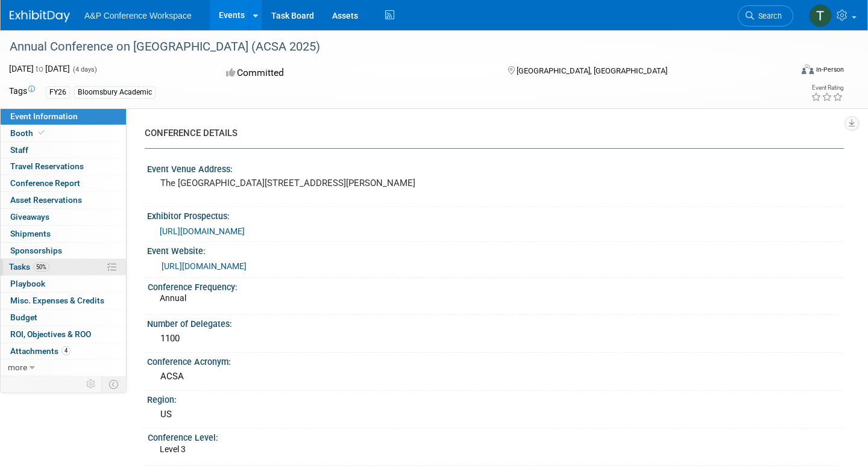  Describe the element at coordinates (807, 69) in the screenshot. I see `img: Format-Inperson.png` at that location.